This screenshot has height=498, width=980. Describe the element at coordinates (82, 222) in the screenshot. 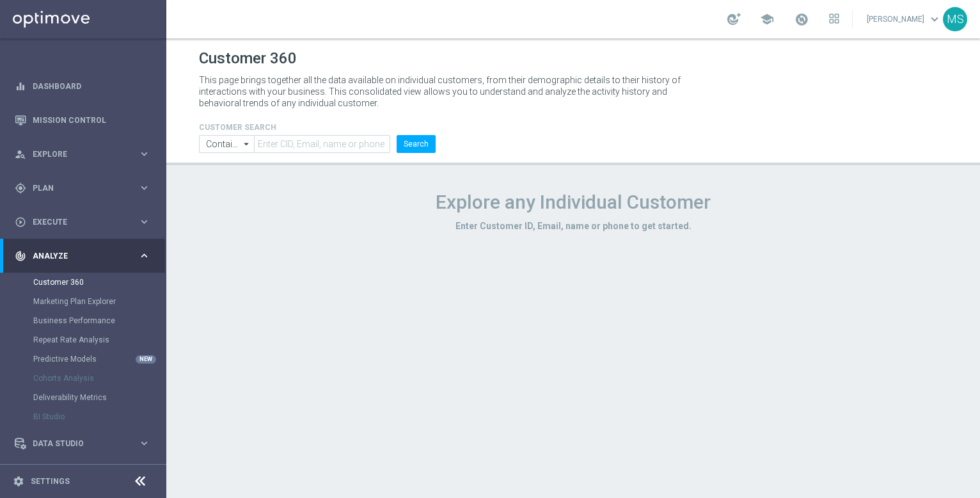

I see `div: play_circle_outline Execute keyboard_arrow_right` at that location.